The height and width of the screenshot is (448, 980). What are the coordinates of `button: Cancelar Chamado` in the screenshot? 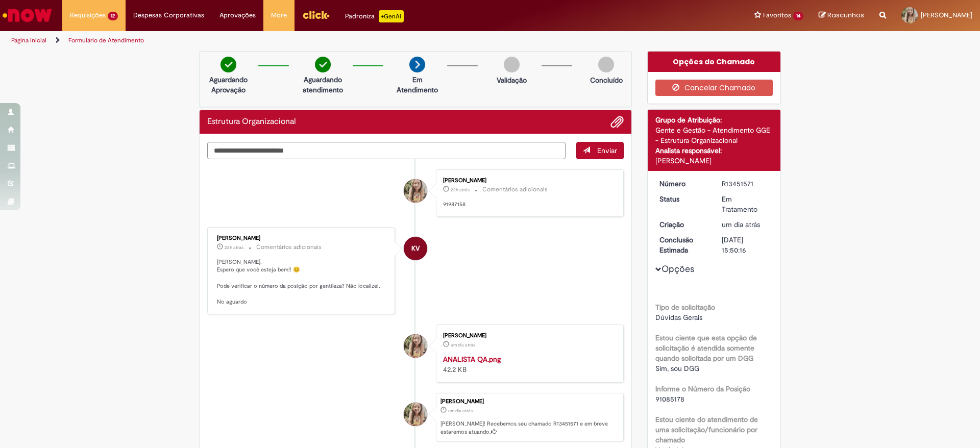 It's located at (714, 88).